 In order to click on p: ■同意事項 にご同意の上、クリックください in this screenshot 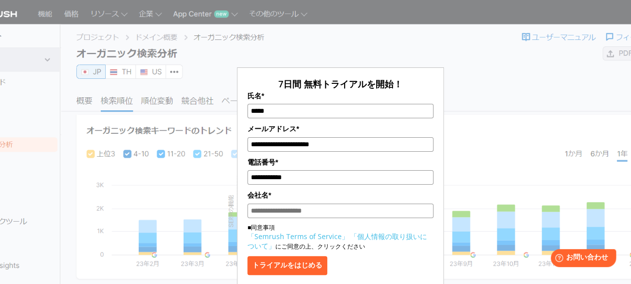, I will do `click(340, 237)`.